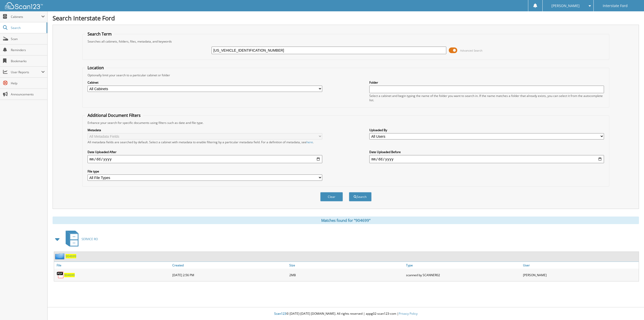  What do you see at coordinates (26, 72) in the screenshot?
I see `span: User Reports` at bounding box center [26, 72].